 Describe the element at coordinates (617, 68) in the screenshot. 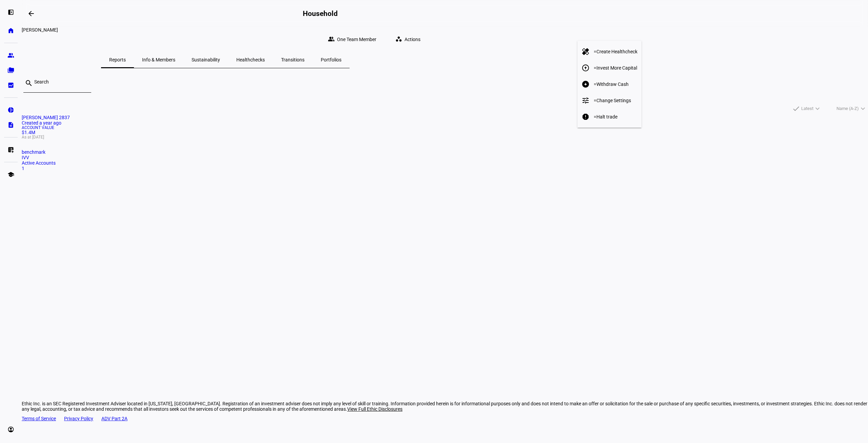

I see `span: Invest More Capital` at that location.